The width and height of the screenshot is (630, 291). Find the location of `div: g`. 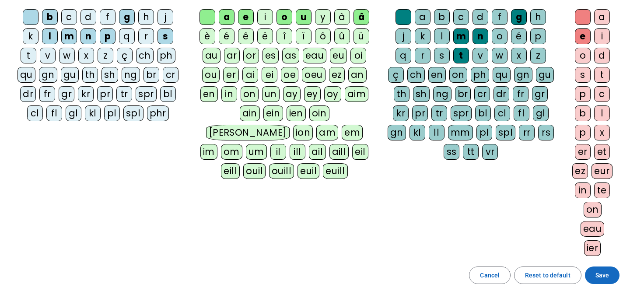

div: g is located at coordinates (519, 17).